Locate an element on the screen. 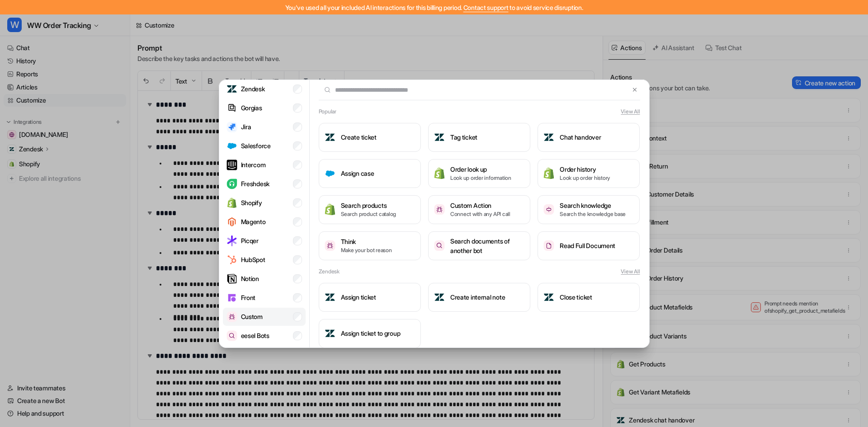 This screenshot has height=427, width=868. img: Custom Action is located at coordinates (439, 209).